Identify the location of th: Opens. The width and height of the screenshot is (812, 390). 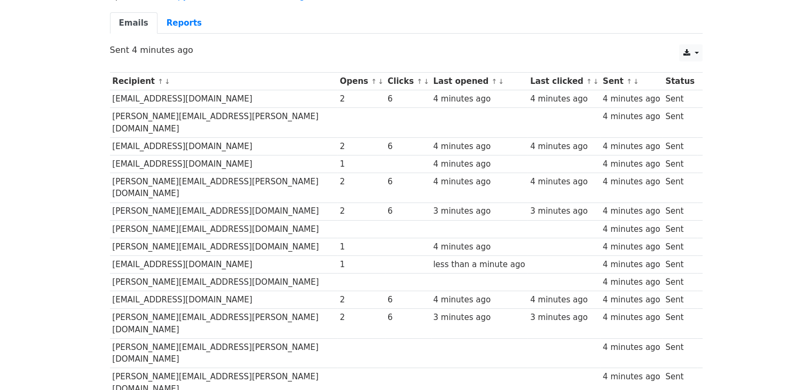
(361, 81).